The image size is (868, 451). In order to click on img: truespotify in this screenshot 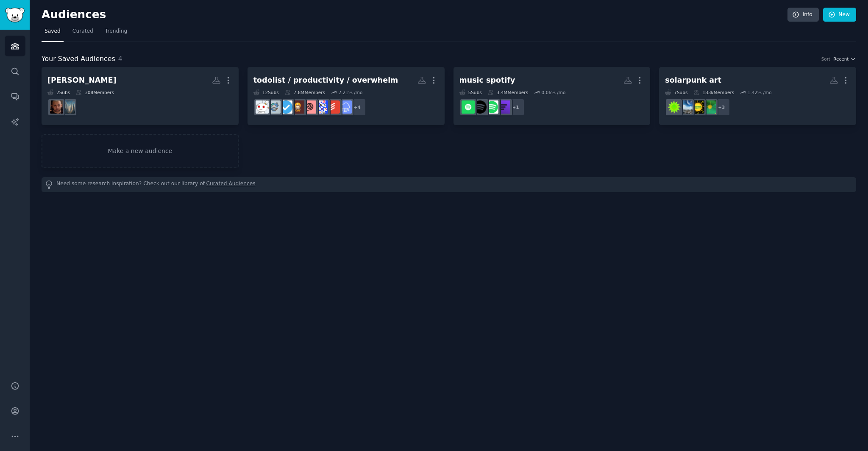, I will do `click(492, 107)`.